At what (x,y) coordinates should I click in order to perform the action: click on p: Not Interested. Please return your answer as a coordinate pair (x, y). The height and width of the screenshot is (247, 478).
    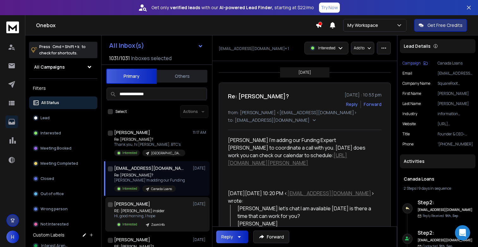
    Looking at the image, I should click on (54, 224).